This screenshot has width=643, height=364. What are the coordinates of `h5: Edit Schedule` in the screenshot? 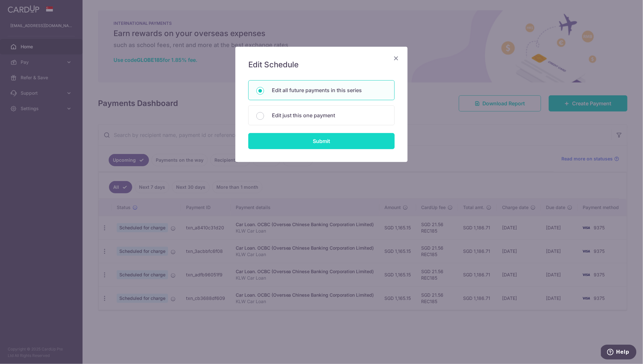 It's located at (322, 64).